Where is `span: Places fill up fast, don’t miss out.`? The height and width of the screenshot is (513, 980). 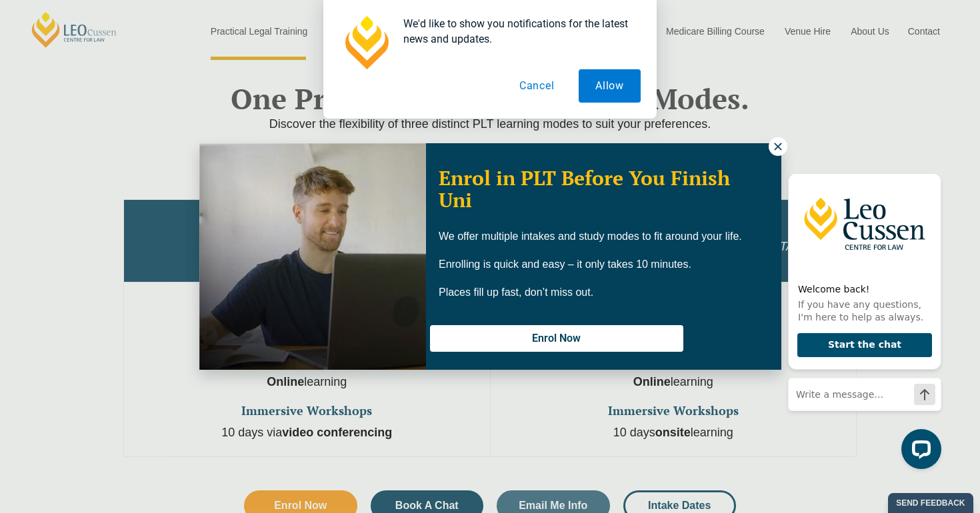
span: Places fill up fast, don’t miss out. is located at coordinates (516, 292).